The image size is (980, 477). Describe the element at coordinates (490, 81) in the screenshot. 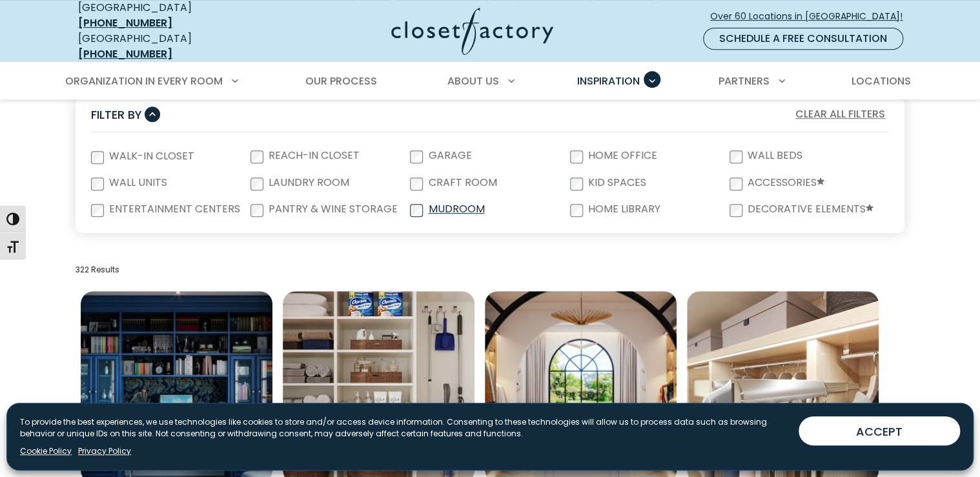

I see `nav: Primary Menu` at that location.